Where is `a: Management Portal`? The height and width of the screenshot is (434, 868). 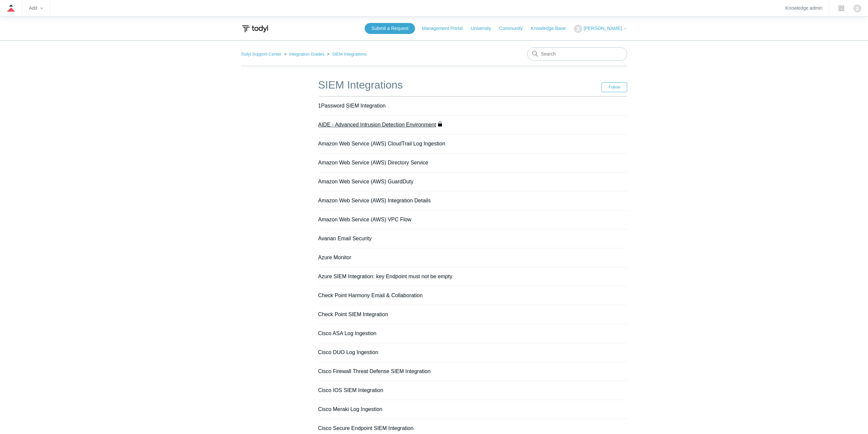
a: Management Portal is located at coordinates (446, 28).